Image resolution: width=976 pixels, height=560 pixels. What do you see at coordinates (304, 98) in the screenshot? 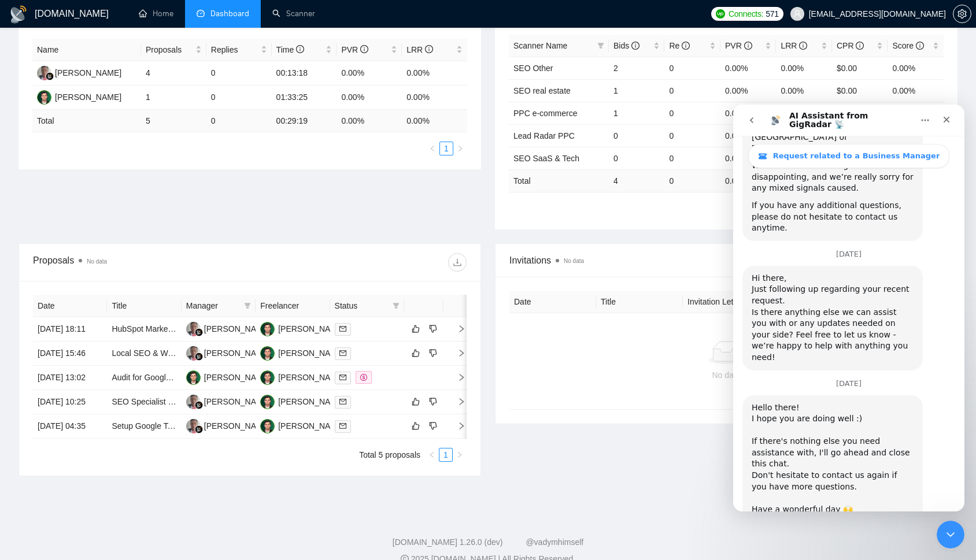
I see `td: 01:33:25` at bounding box center [304, 98].